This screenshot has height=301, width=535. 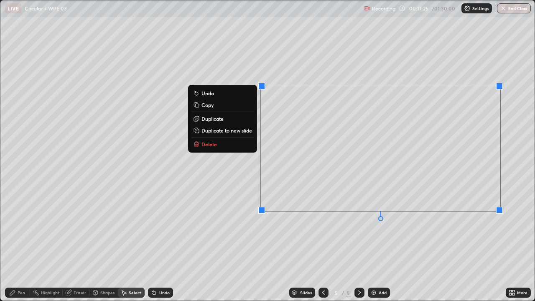 I want to click on div: Undo, so click(x=164, y=293).